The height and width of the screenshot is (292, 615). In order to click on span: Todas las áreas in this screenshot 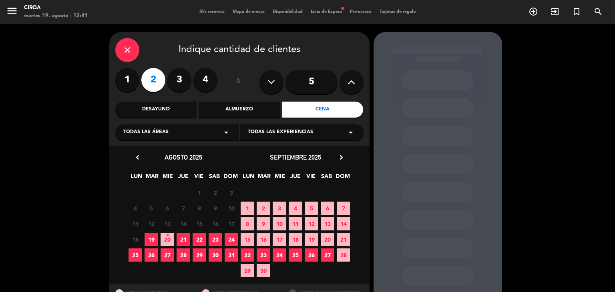, I will do `click(146, 133)`.